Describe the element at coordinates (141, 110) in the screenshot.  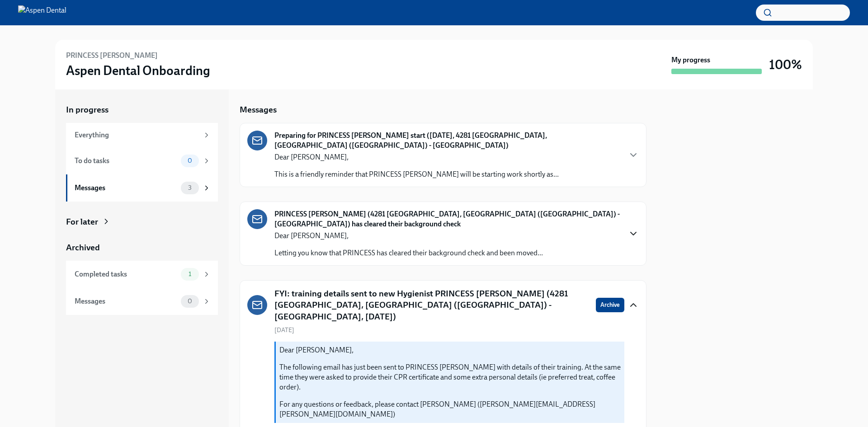
I see `div: In progress` at that location.